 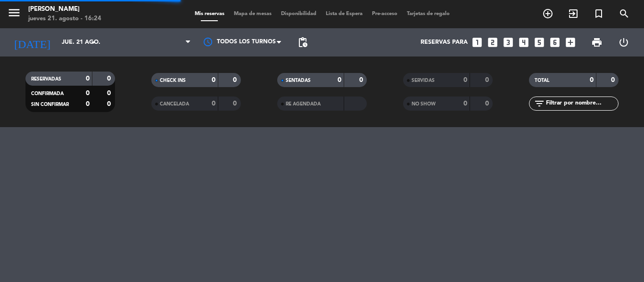 What do you see at coordinates (548, 14) in the screenshot?
I see `i: add_circle_outline` at bounding box center [548, 14].